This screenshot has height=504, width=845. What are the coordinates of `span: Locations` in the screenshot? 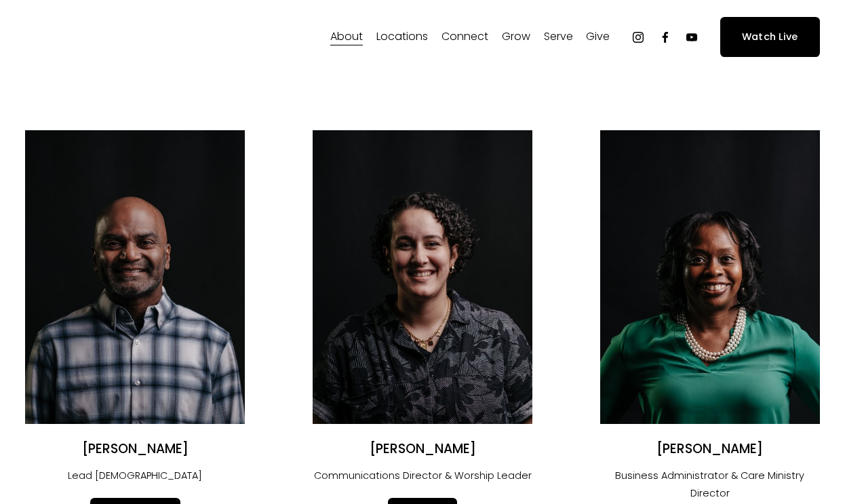 It's located at (403, 37).